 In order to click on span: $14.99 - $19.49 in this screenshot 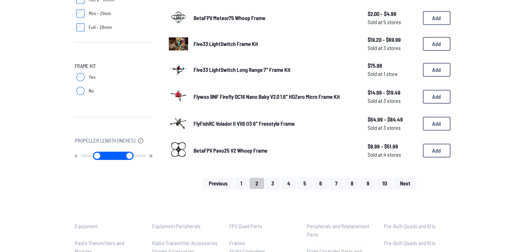, I will do `click(393, 93)`.